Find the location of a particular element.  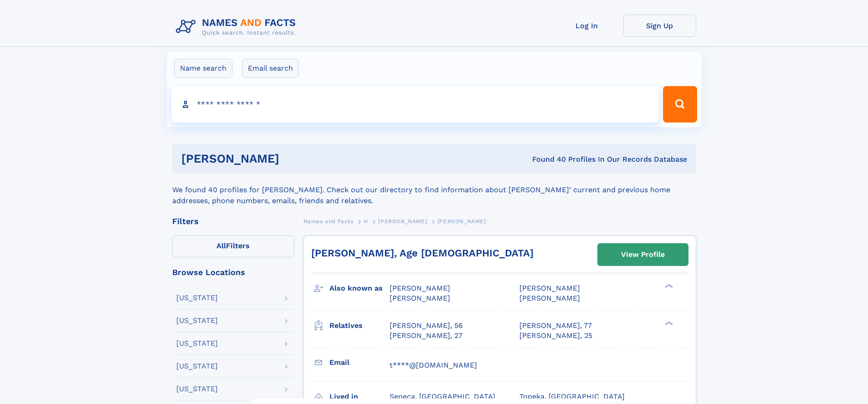

div: Found 40 Profiles In Our Records Database is located at coordinates (547, 160).